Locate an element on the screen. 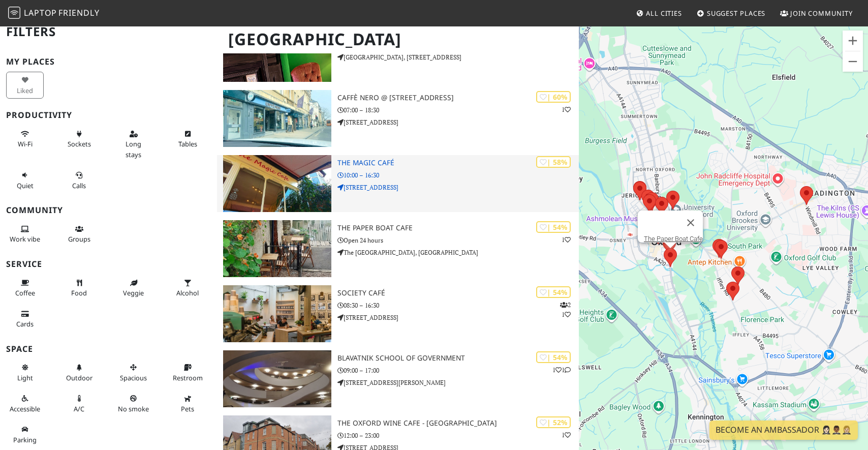 Image resolution: width=868 pixels, height=450 pixels. h3: My Places is located at coordinates (108, 62).